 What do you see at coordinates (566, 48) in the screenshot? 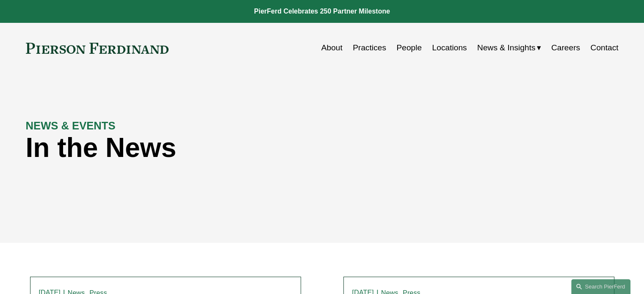
I see `a: Careers` at bounding box center [566, 48].